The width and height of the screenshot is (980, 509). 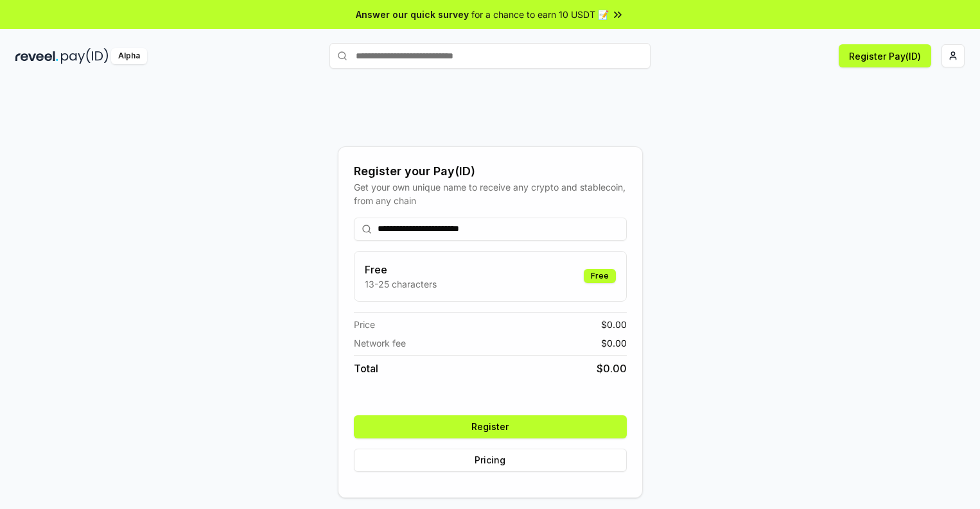 I want to click on span: Network fee, so click(x=379, y=343).